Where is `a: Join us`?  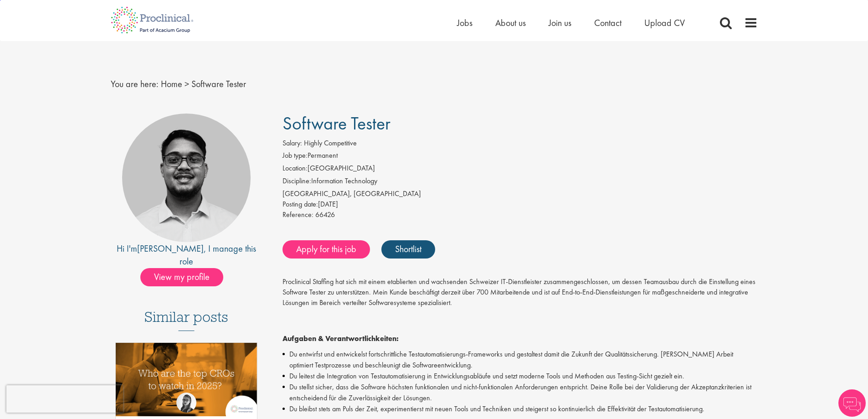
a: Join us is located at coordinates (560, 23).